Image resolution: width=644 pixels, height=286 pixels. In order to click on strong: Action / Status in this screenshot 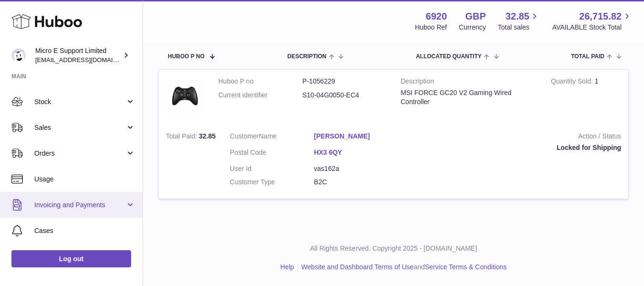, I will do `click(517, 138)`.